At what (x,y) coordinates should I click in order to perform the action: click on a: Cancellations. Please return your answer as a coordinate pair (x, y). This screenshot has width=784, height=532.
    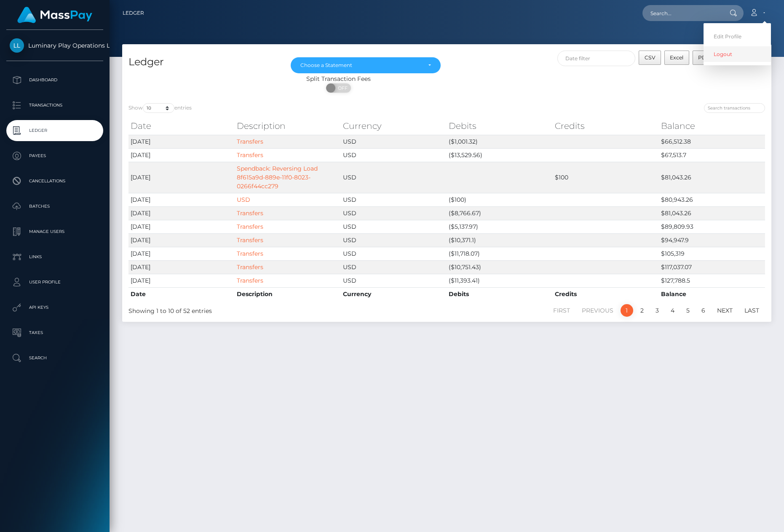
    Looking at the image, I should click on (55, 181).